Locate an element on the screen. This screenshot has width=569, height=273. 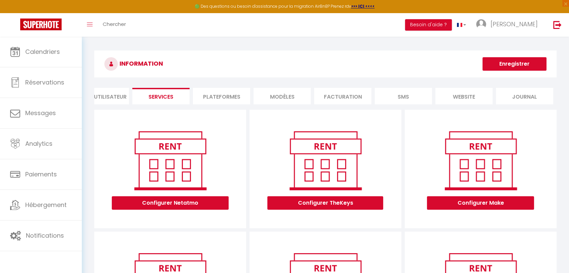
a: Chercher is located at coordinates (114, 25).